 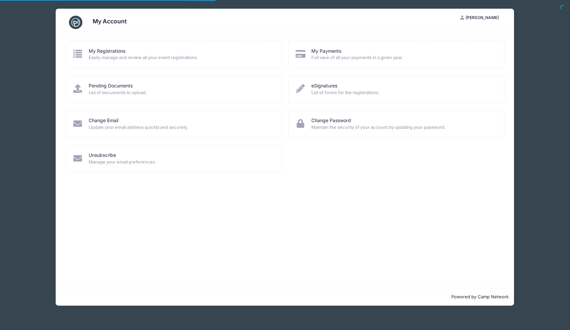 What do you see at coordinates (285, 297) in the screenshot?
I see `p: Powered by Camp Network` at bounding box center [285, 297].